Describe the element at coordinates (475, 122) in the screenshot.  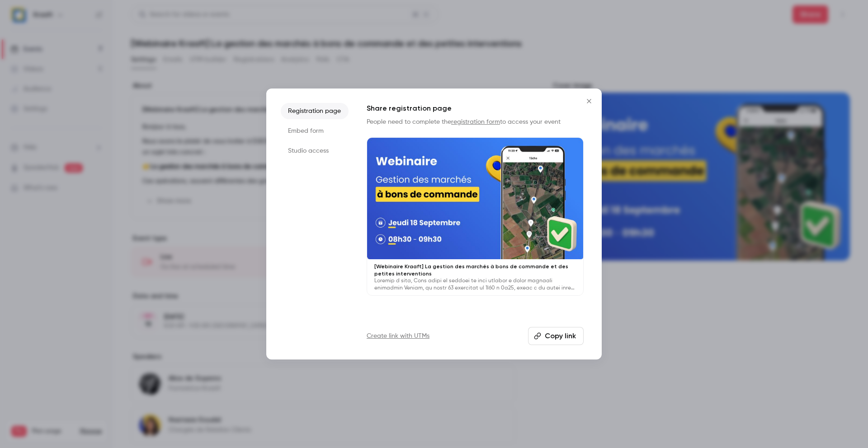
I see `p: People need to complete the to access your event` at that location.